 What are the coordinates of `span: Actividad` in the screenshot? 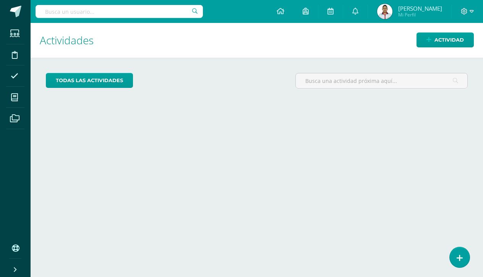 It's located at (449, 40).